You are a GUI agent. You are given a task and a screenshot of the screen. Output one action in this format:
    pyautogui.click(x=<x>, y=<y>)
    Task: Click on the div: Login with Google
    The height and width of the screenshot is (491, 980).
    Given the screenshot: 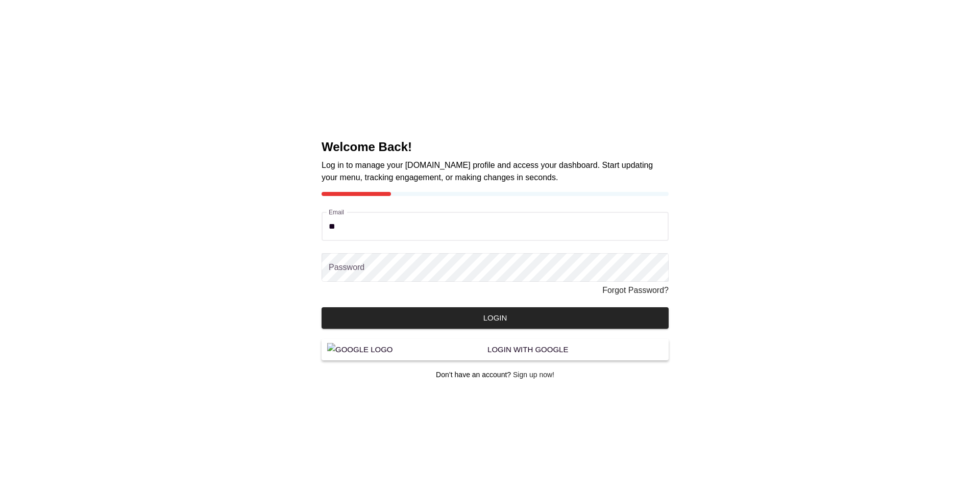 What is the action you would take?
    pyautogui.click(x=528, y=350)
    